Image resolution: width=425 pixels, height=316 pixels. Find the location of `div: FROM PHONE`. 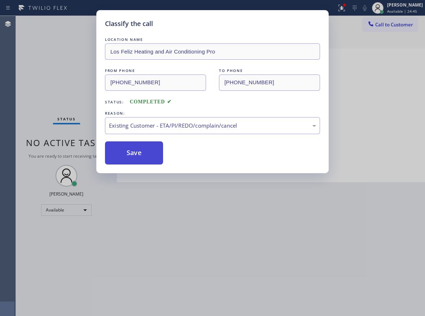

div: FROM PHONE is located at coordinates (156, 70).